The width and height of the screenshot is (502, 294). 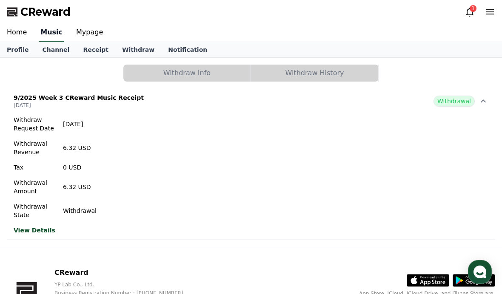 What do you see at coordinates (473, 9) in the screenshot?
I see `div: 1` at bounding box center [473, 9].